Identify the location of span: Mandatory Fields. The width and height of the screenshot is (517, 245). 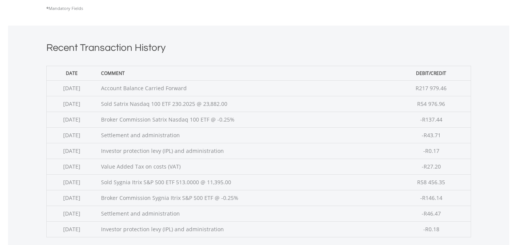
(65, 8).